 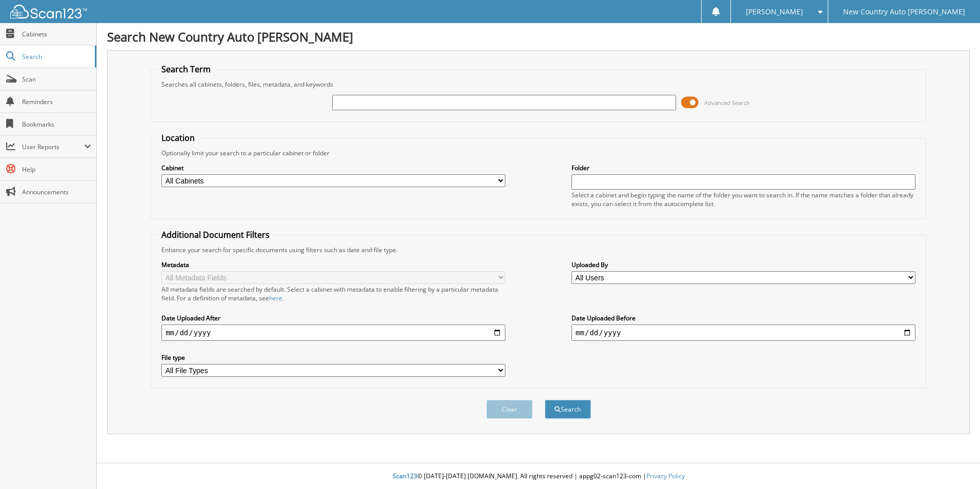 What do you see at coordinates (538, 84) in the screenshot?
I see `div: Searches all cabinets, folders, files, metadata, and keywords` at bounding box center [538, 84].